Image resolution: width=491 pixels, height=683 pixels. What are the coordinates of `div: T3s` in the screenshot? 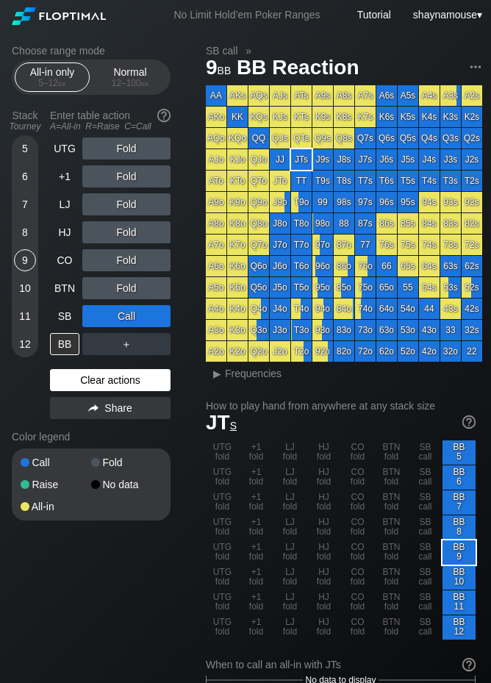 It's located at (451, 181).